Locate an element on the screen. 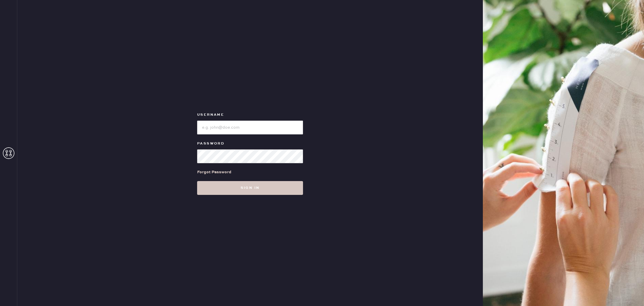 The width and height of the screenshot is (644, 306). label: Password is located at coordinates (250, 143).